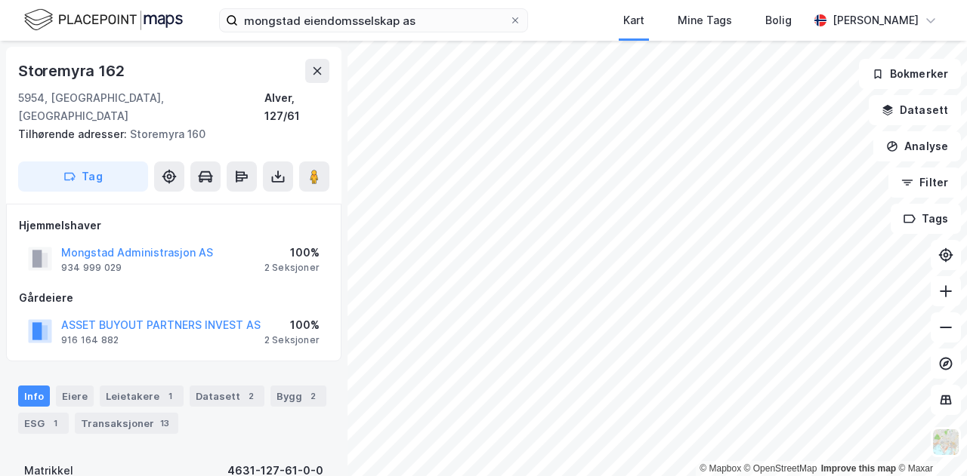 This screenshot has height=476, width=967. Describe the element at coordinates (174, 226) in the screenshot. I see `div: Hjemmelshaver` at that location.